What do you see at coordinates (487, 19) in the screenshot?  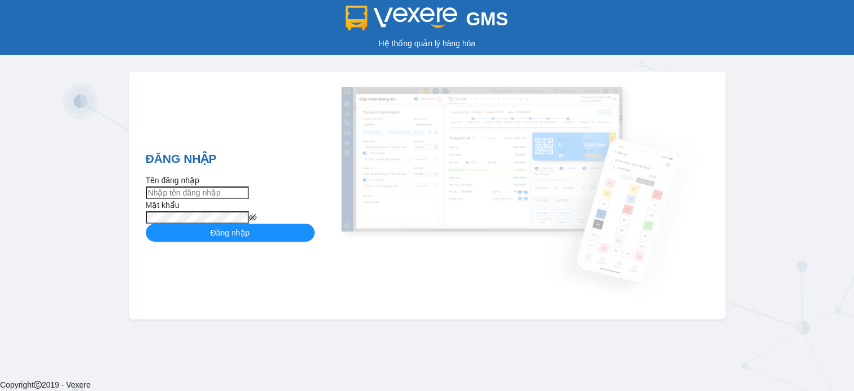 I see `span: GMS` at bounding box center [487, 19].